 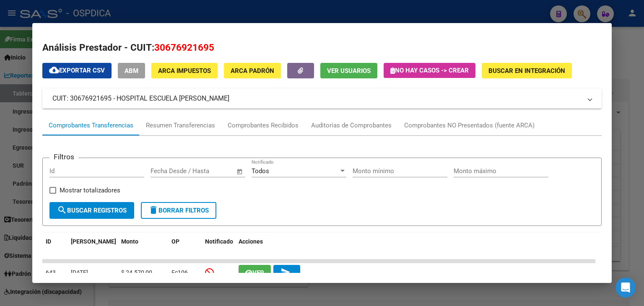 I want to click on div: Comprobantes Transferencias, so click(x=91, y=126).